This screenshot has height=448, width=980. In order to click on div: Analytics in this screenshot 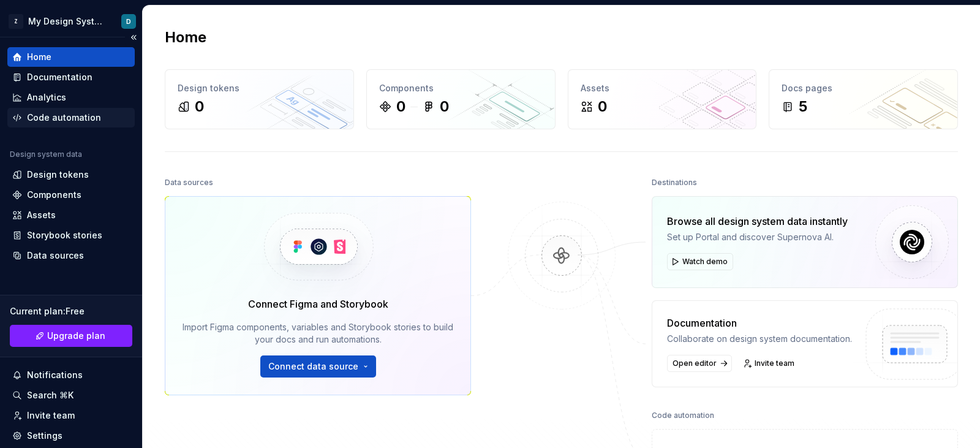, I will do `click(46, 98)`.